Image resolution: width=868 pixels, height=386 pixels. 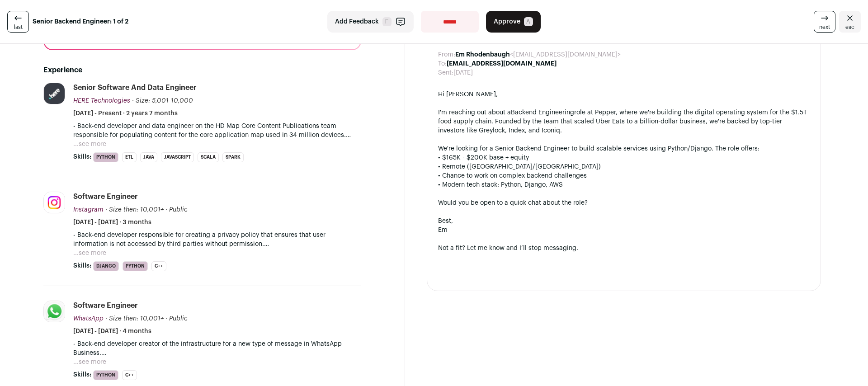 I want to click on span: F, so click(x=387, y=22).